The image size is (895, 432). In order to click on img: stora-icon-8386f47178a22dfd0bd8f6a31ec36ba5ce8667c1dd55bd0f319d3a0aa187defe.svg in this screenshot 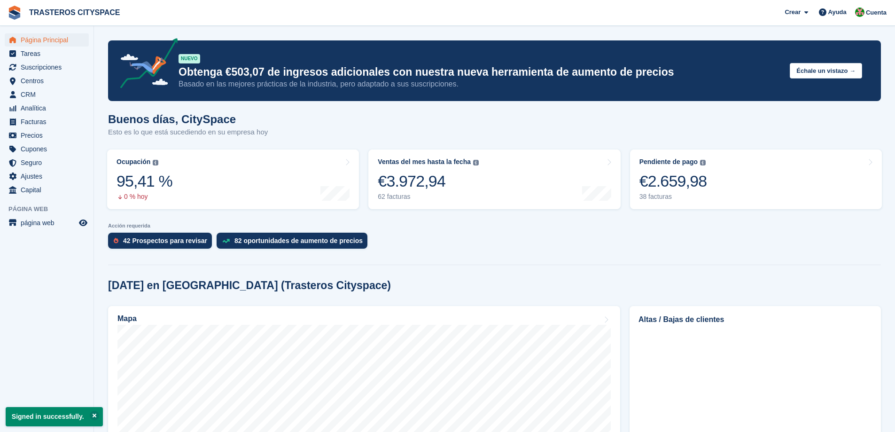, I will do `click(15, 13)`.